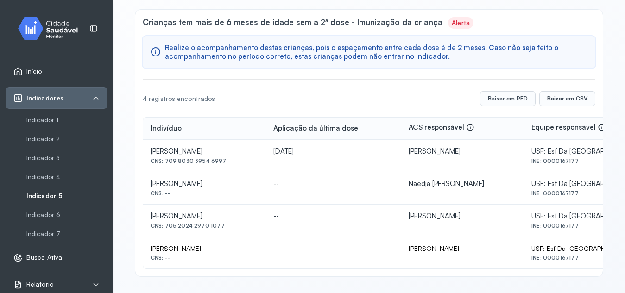 Image resolution: width=625 pixels, height=293 pixels. I want to click on a: Indicador 4, so click(67, 177).